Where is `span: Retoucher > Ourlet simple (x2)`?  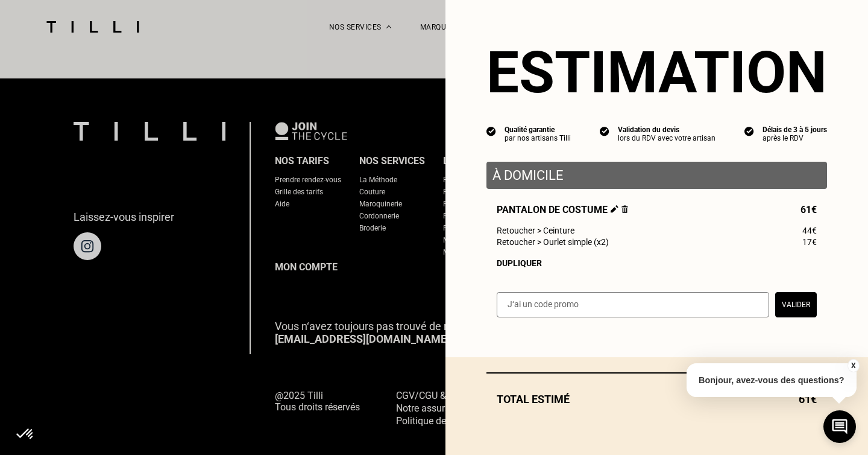
span: Retoucher > Ourlet simple (x2) is located at coordinates (553, 242).